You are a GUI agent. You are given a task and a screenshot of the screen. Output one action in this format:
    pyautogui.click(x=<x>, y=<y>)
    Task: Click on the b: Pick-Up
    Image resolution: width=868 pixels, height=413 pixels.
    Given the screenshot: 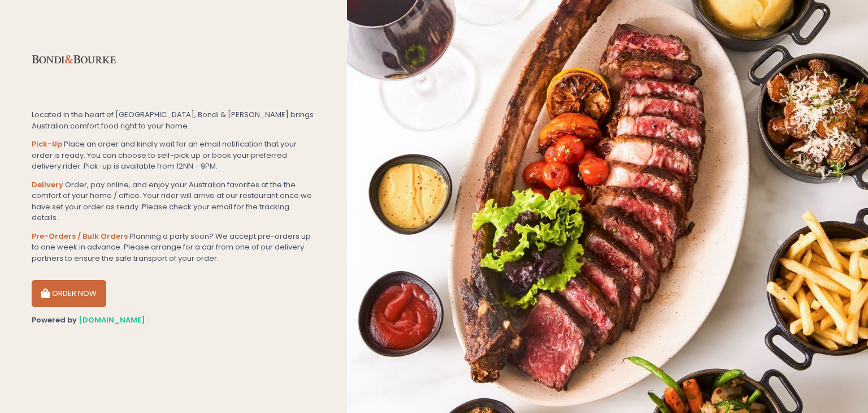 What is the action you would take?
    pyautogui.click(x=47, y=144)
    